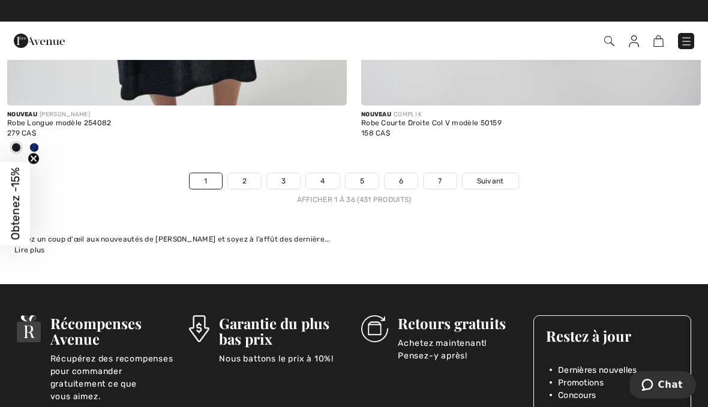 This screenshot has width=708, height=407. I want to click on img: Recherche, so click(609, 41).